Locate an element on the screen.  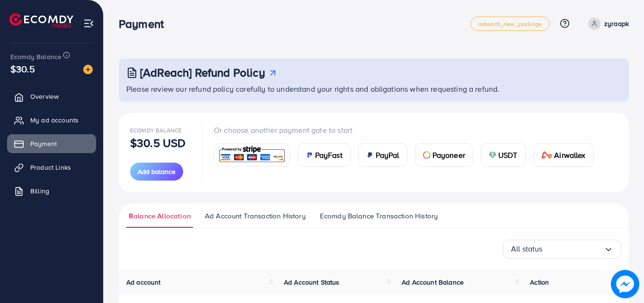
a: Overview is located at coordinates (51, 97).